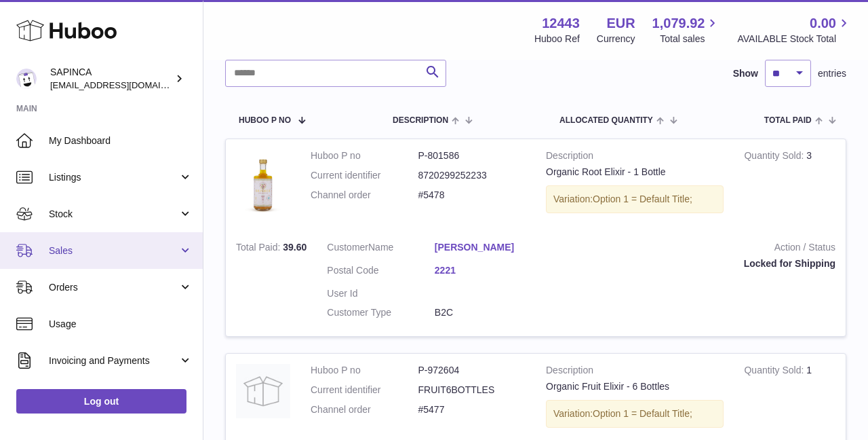 The height and width of the screenshot is (440, 868). What do you see at coordinates (113, 177) in the screenshot?
I see `span: Listings` at bounding box center [113, 177].